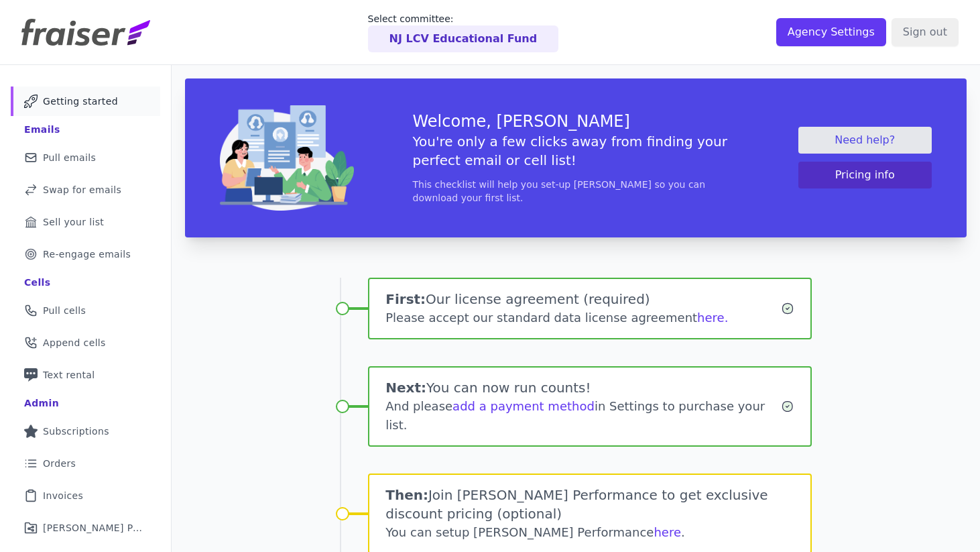 The width and height of the screenshot is (980, 552). Describe the element at coordinates (85, 190) in the screenshot. I see `a: Swap for emails` at that location.